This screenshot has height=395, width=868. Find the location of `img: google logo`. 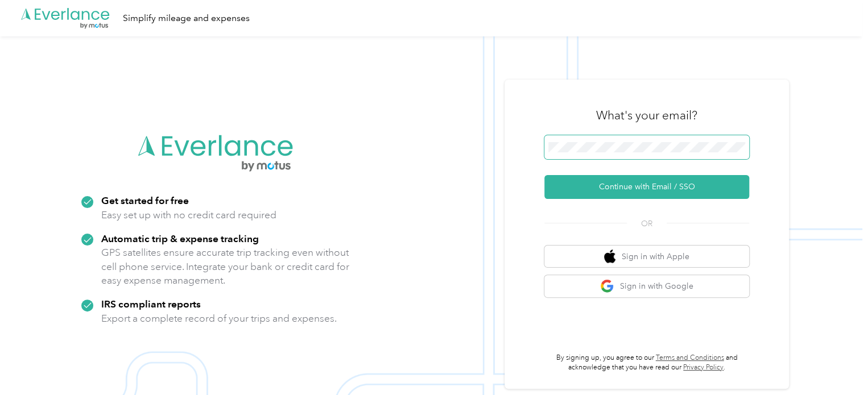

img: google logo is located at coordinates (607, 286).